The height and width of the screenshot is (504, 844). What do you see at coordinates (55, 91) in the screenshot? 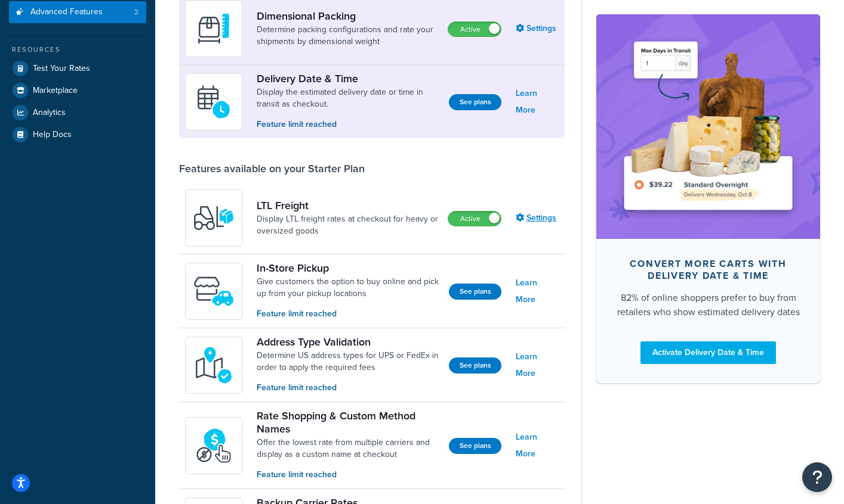
I see `span: Marketplace` at bounding box center [55, 91].